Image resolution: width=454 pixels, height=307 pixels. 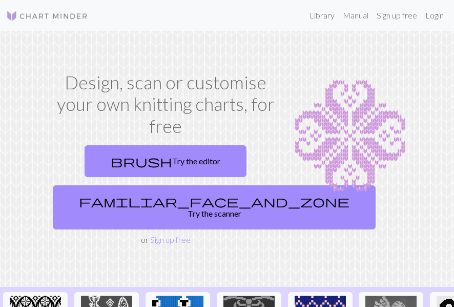 I want to click on a: Login, so click(x=435, y=15).